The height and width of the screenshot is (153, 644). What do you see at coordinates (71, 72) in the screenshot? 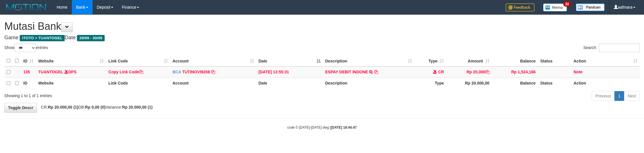
I see `td: DPS` at bounding box center [71, 72].